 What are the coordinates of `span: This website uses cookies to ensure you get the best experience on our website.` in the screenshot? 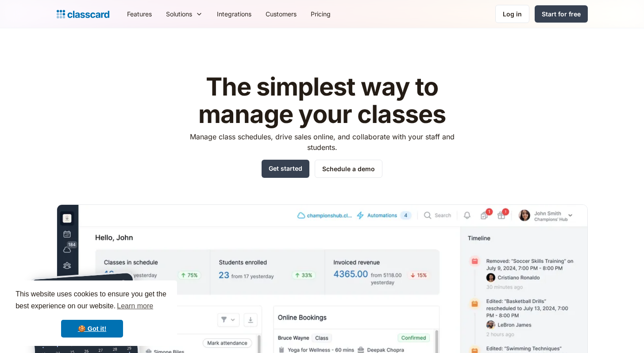 It's located at (92, 301).